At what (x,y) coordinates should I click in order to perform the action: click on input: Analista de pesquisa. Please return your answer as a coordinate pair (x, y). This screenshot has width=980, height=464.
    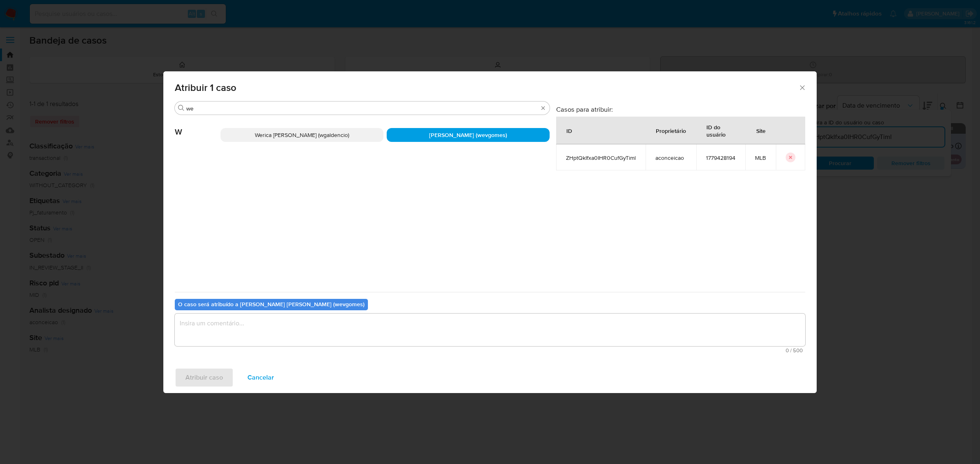
    Looking at the image, I should click on (362, 109).